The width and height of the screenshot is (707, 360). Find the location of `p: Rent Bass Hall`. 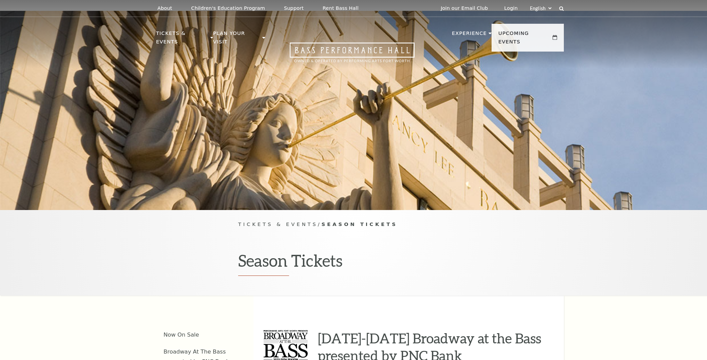

p: Rent Bass Hall is located at coordinates (341, 8).